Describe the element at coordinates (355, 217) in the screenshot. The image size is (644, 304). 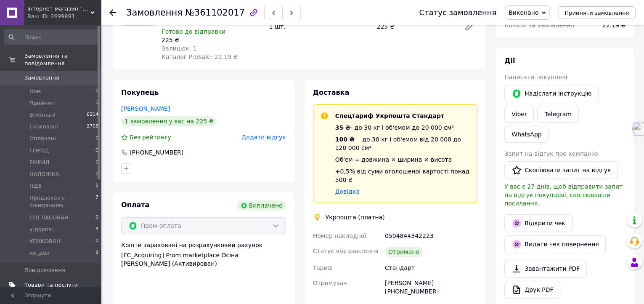
I see `div: Укрпошта (платна)` at that location.